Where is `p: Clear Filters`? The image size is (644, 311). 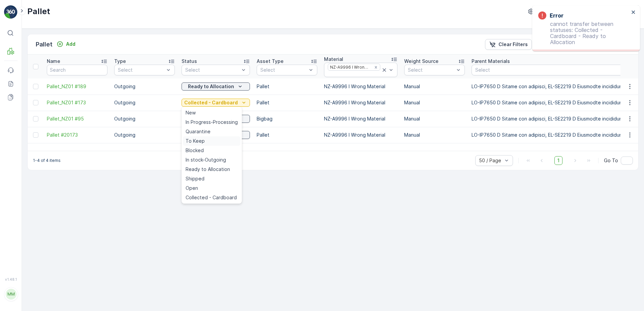
p: Clear Filters is located at coordinates (513, 44).